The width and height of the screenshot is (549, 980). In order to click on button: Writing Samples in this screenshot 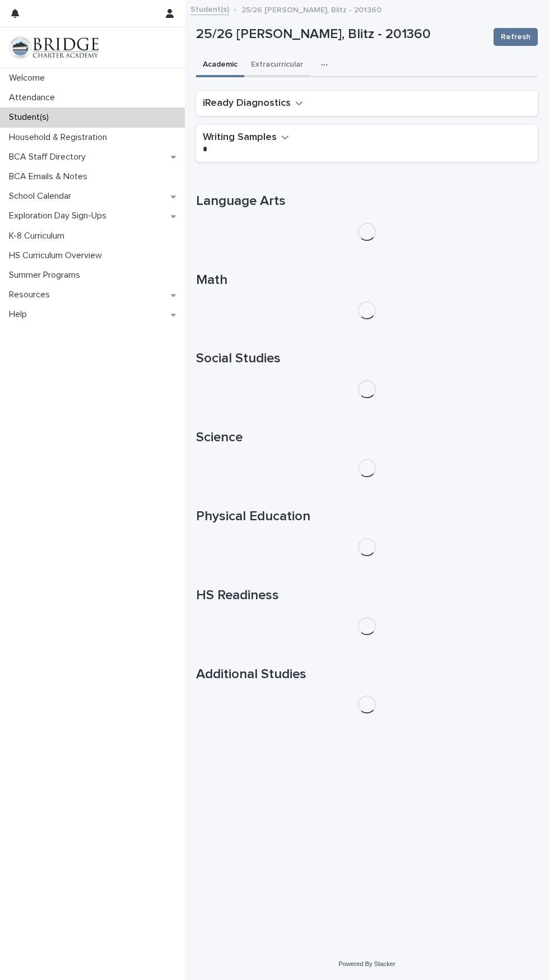, I will do `click(246, 138)`.